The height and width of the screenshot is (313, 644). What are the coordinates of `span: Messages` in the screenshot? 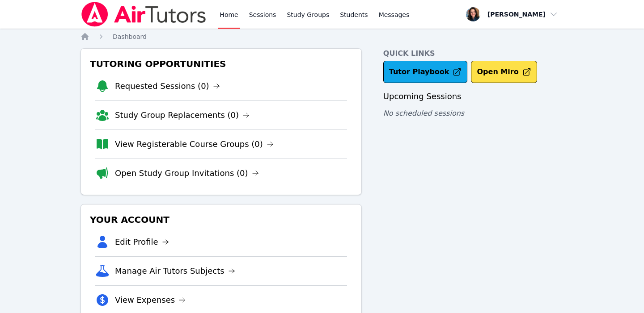 It's located at (394, 15).